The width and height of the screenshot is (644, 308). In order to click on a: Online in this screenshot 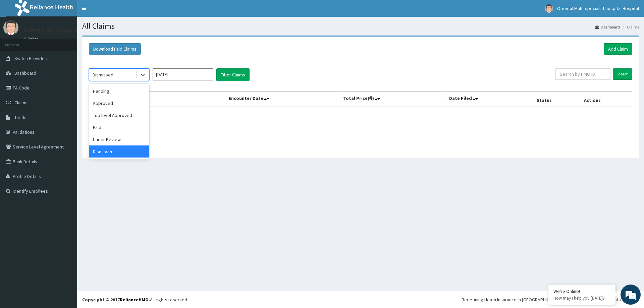, I will do `click(31, 39)`.